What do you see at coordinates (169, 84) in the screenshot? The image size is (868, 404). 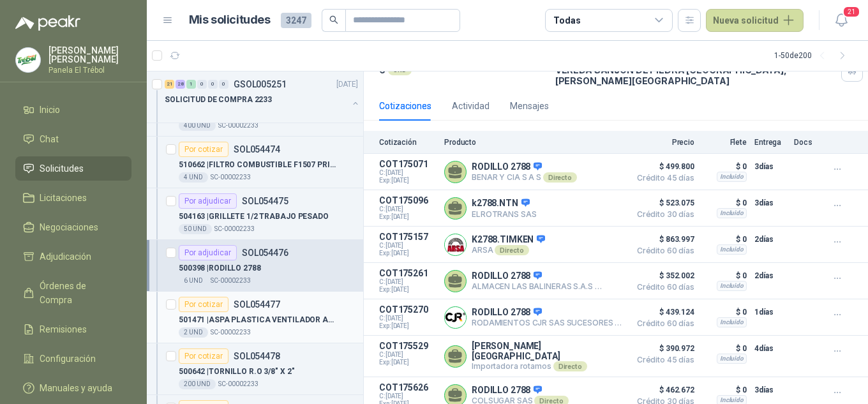 I see `div: 21` at bounding box center [169, 84].